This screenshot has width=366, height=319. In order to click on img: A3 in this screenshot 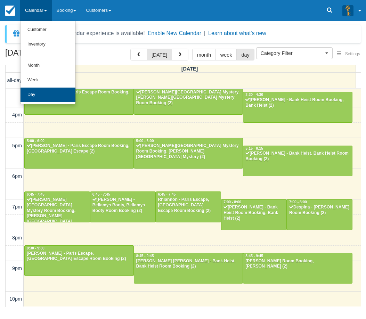, I will do `click(348, 10)`.